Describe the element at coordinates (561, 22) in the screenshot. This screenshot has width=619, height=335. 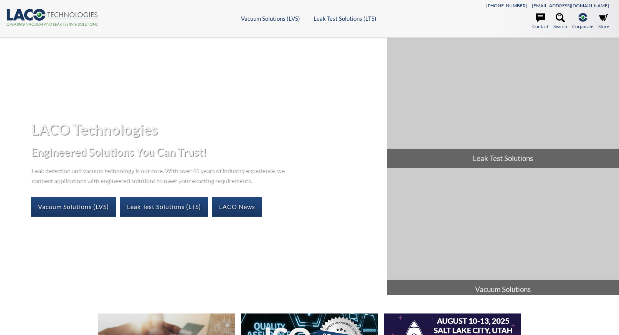
I see `a: Search` at that location.